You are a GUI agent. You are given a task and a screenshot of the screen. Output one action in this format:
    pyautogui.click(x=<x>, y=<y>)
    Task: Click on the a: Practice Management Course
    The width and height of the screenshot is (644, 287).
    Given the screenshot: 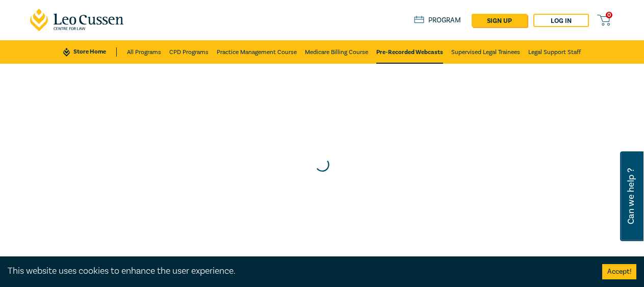 What is the action you would take?
    pyautogui.click(x=256, y=52)
    